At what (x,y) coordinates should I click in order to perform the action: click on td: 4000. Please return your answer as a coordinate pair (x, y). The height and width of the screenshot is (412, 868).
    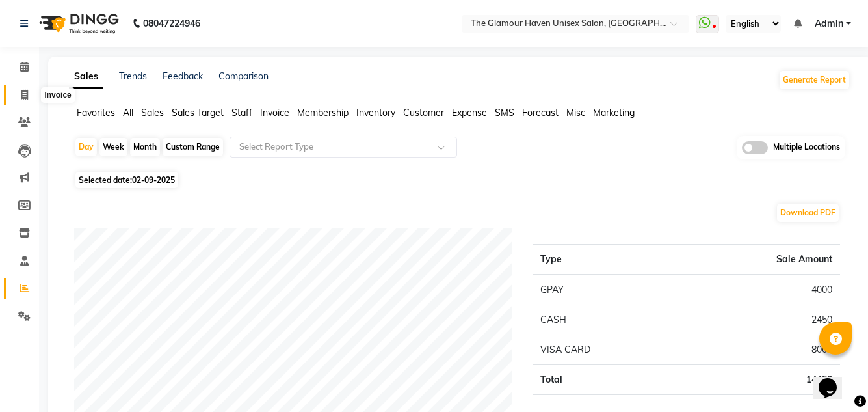
    Looking at the image, I should click on (760, 290).